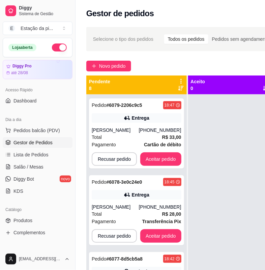  Describe the element at coordinates (170, 105) in the screenshot. I see `div: 18:47` at that location.